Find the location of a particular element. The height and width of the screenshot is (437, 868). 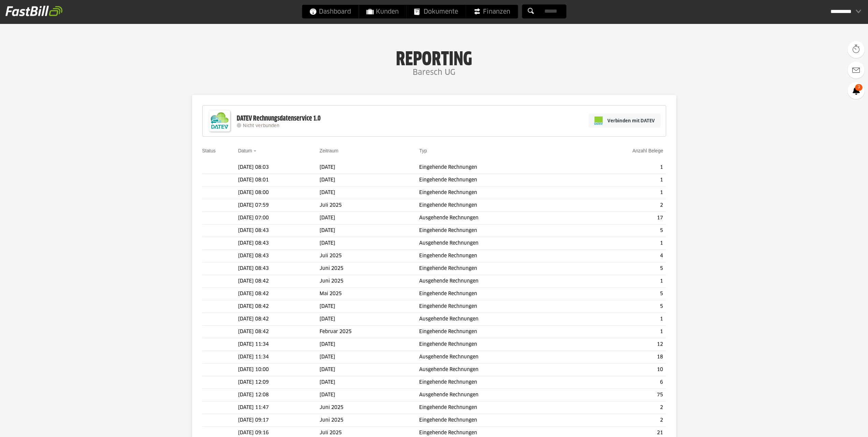

td: 18 is located at coordinates (622, 357).